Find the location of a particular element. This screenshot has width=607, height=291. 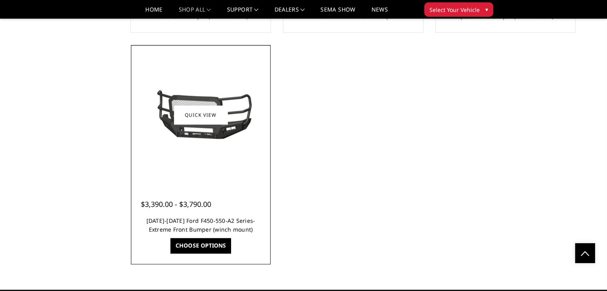

a: Quick view is located at coordinates (201, 115).